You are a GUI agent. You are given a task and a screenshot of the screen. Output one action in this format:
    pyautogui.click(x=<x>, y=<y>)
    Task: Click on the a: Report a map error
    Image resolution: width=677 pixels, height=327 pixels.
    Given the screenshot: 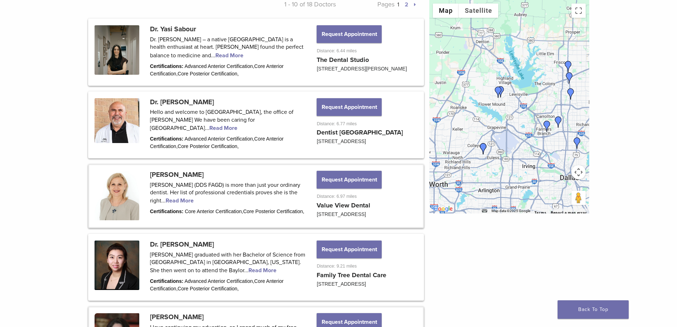 What is the action you would take?
    pyautogui.click(x=569, y=212)
    